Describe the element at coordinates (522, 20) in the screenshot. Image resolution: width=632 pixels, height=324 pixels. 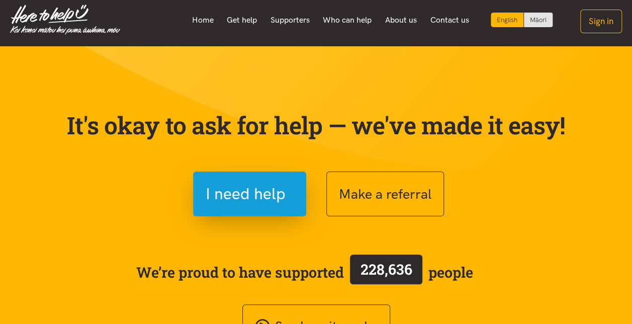
I see `div: Language toggle` at that location.